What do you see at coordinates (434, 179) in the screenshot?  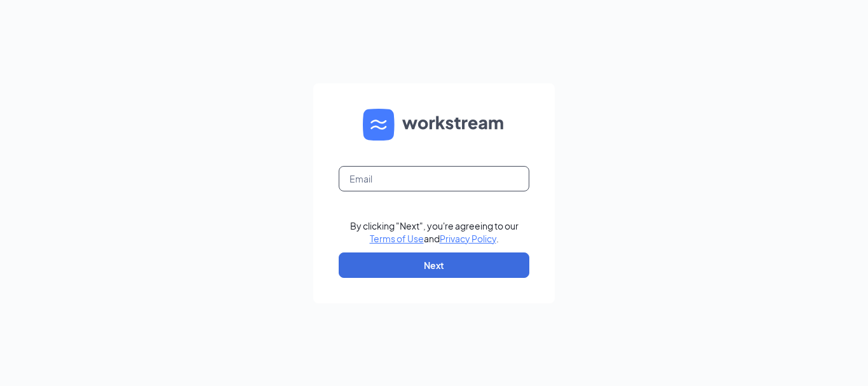 I see `input: Email` at bounding box center [434, 179].